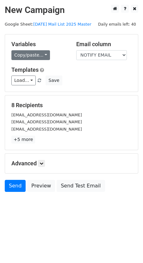 The image size is (143, 263). I want to click on a: Preview, so click(41, 186).